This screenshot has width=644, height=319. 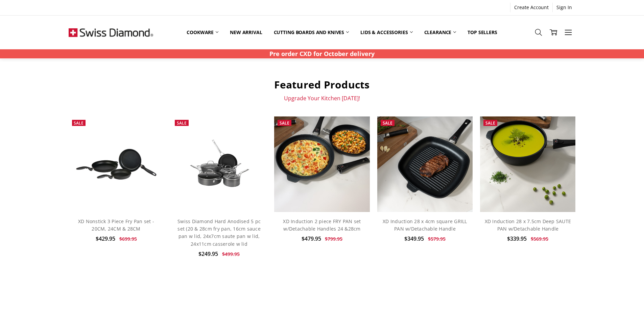 What do you see at coordinates (386, 33) in the screenshot?
I see `a: Lids & Accessories` at bounding box center [386, 33].